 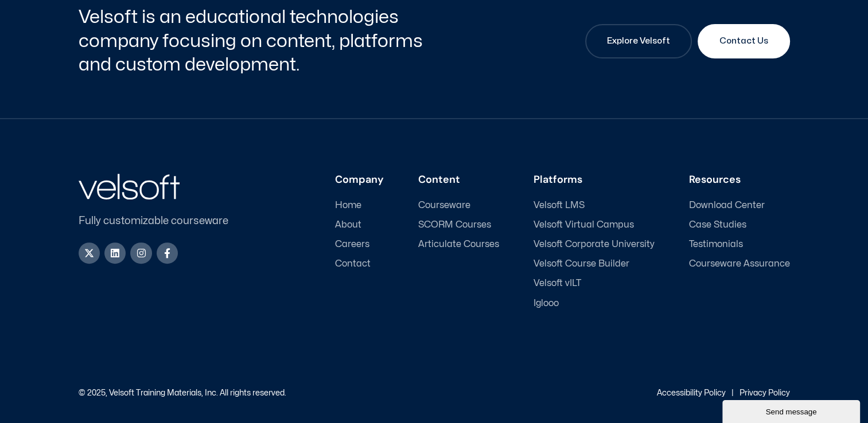 I want to click on p: © 2025, Velsoft Training Materials, Inc. All rights reserved., so click(x=182, y=393).